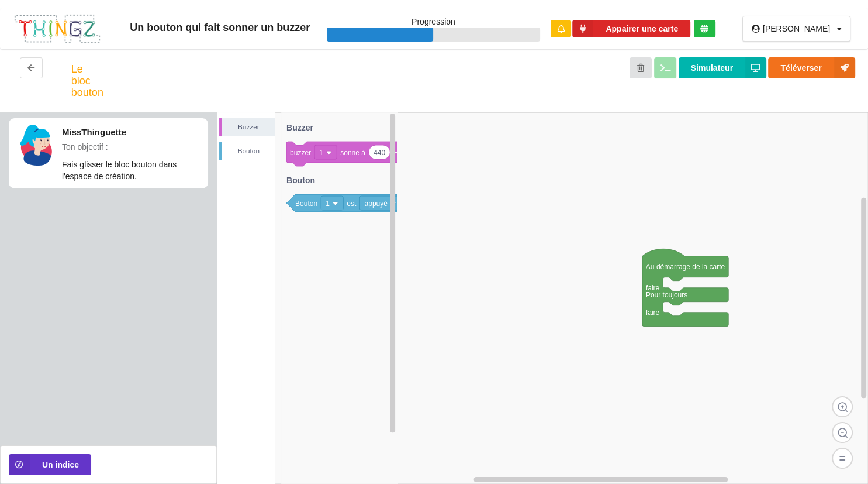 This screenshot has height=484, width=868. Describe the element at coordinates (300, 127) in the screenshot. I see `text: Buzzer` at that location.